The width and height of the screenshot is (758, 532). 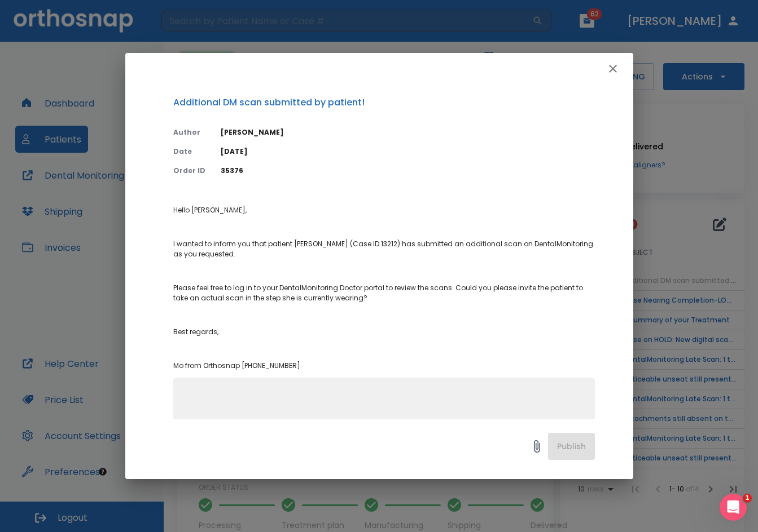 What do you see at coordinates (190, 152) in the screenshot?
I see `p: Date` at bounding box center [190, 152].